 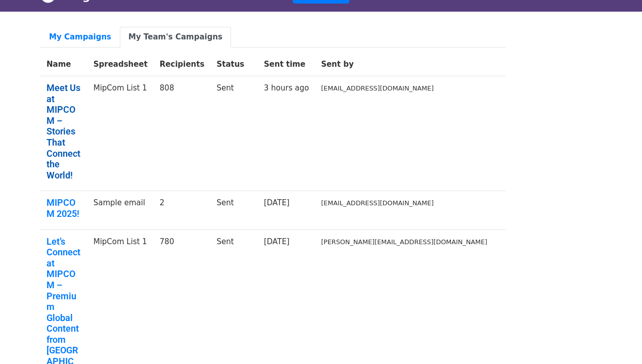 I want to click on th: Sent time, so click(x=286, y=64).